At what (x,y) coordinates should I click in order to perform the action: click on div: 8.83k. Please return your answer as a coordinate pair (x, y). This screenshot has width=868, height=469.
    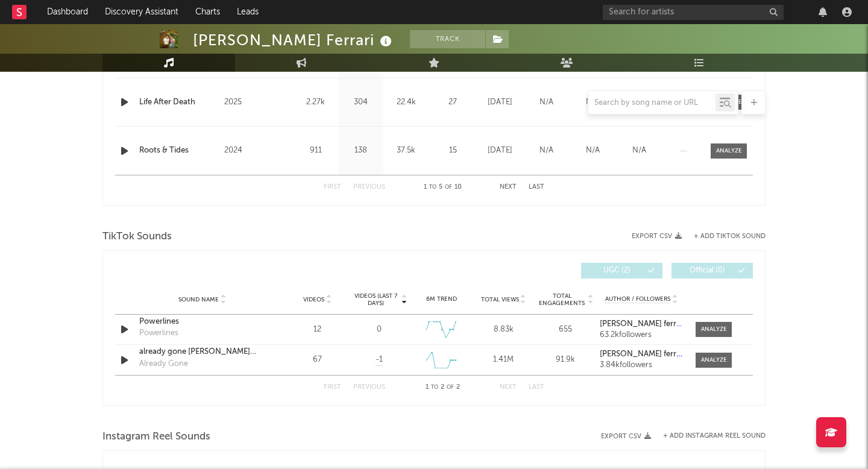
    Looking at the image, I should click on (503, 330).